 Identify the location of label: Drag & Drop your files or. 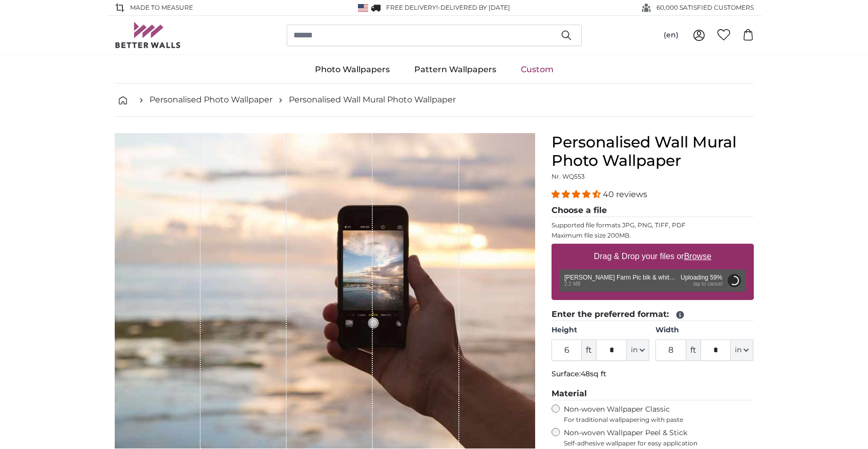
(652, 257).